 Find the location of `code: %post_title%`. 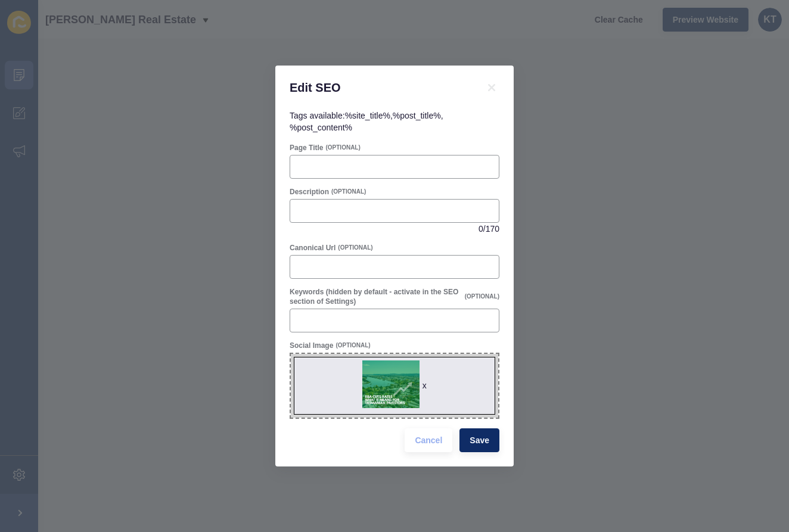

code: %post_title% is located at coordinates (417, 115).